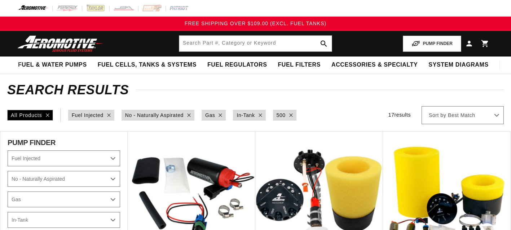 This screenshot has width=511, height=230. Describe the element at coordinates (246, 115) in the screenshot. I see `a: In-Tank` at that location.